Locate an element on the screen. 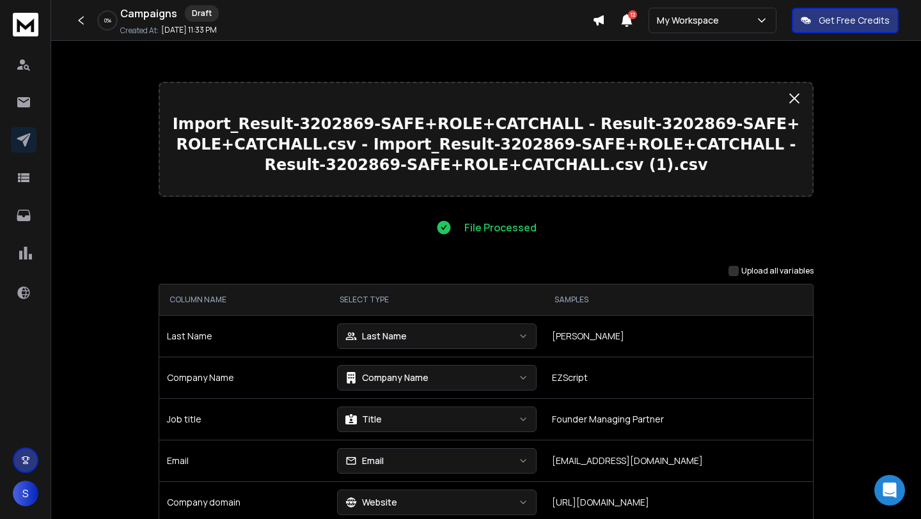  td: Founder Managing Partner is located at coordinates (679, 419).